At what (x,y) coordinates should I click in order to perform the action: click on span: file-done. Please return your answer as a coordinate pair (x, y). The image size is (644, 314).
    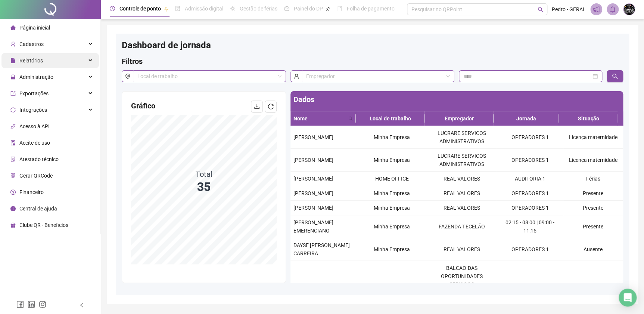
    Looking at the image, I should click on (178, 9).